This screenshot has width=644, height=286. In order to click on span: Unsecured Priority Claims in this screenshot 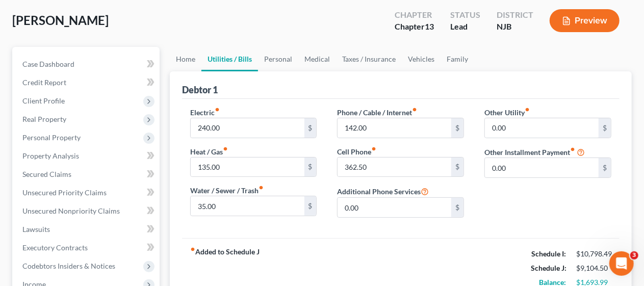, I will do `click(64, 192)`.